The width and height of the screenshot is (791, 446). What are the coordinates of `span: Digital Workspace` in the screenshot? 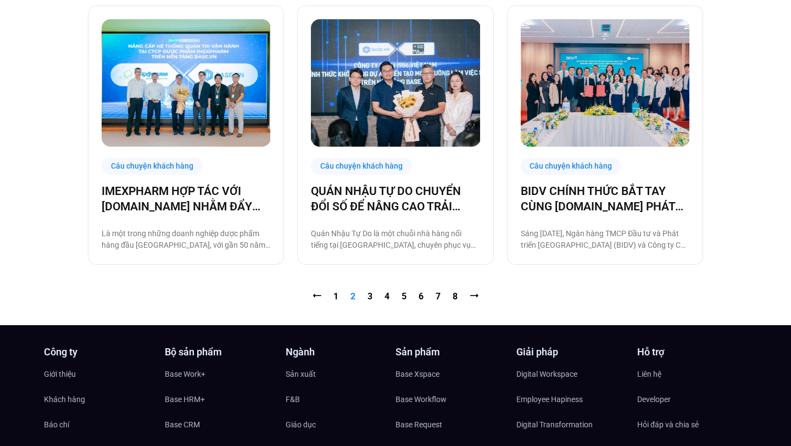 It's located at (547, 374).